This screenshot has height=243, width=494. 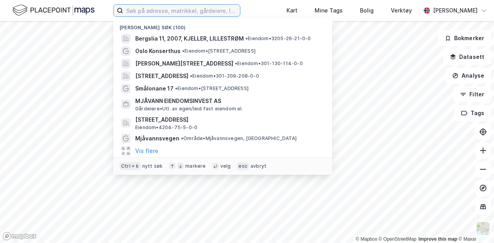 What do you see at coordinates (269, 64) in the screenshot?
I see `span: Eiendom • 301-130-114-0-0` at bounding box center [269, 64].